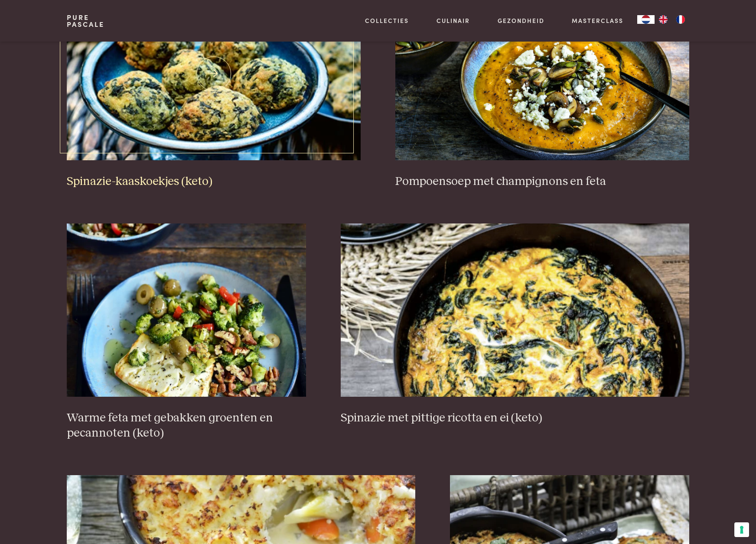 Image resolution: width=756 pixels, height=544 pixels. What do you see at coordinates (742, 530) in the screenshot?
I see `button: Uw voorkeuren voor toestemming voor trackingtechnologieën` at bounding box center [742, 530].